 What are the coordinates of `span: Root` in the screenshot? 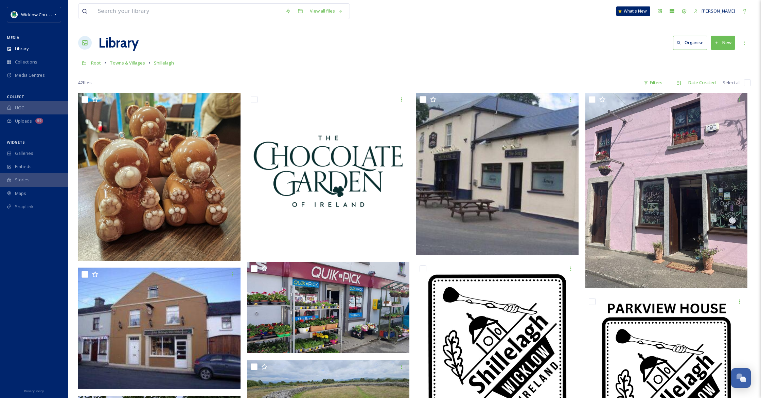 It's located at (96, 63).